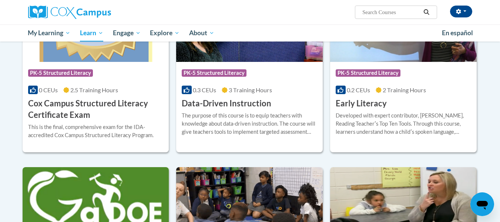 This screenshot has height=222, width=500. What do you see at coordinates (358, 90) in the screenshot?
I see `span: 0.2 CEUs` at bounding box center [358, 90].